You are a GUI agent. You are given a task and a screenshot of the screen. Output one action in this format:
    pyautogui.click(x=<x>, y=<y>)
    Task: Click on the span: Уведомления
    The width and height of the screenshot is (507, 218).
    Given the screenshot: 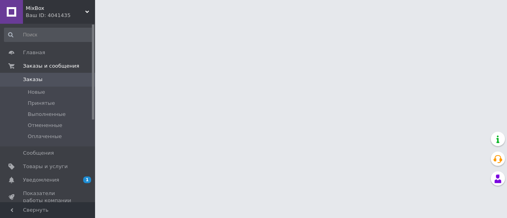 What is the action you would take?
    pyautogui.click(x=41, y=180)
    